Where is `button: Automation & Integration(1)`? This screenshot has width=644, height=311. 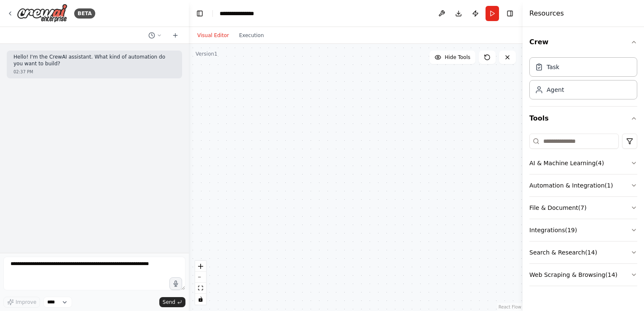 button: Automation & Integration(1) is located at coordinates (584, 186).